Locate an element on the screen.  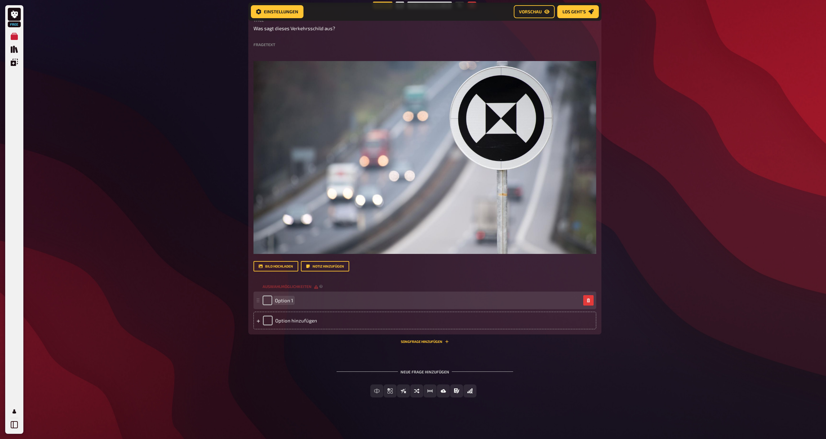
span: Option 1 is located at coordinates (284, 300).